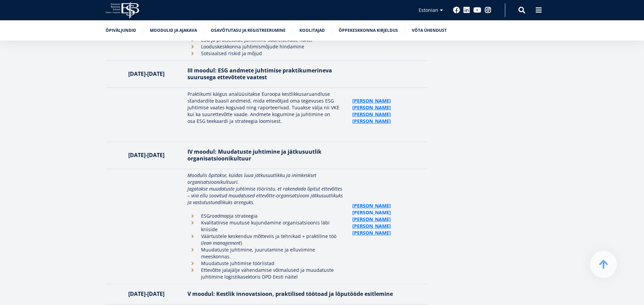 This screenshot has height=305, width=644. What do you see at coordinates (368, 31) in the screenshot?
I see `a: Õppekeskkonna kirjeldus` at bounding box center [368, 31].